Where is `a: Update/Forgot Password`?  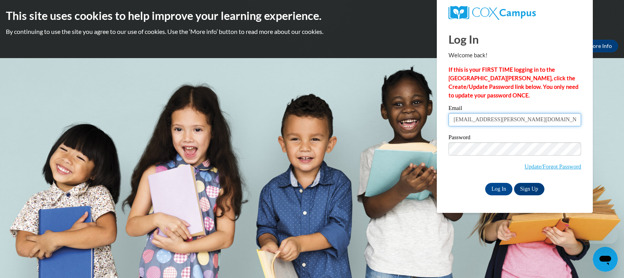 a: Update/Forgot Password is located at coordinates (552, 166).